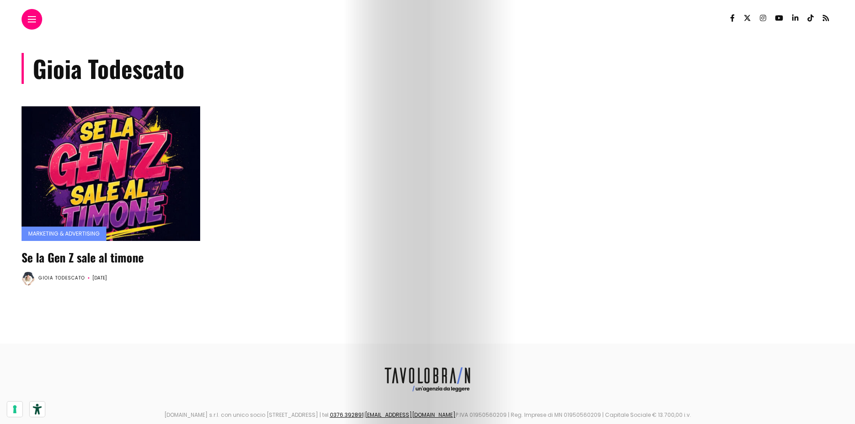 This screenshot has width=855, height=424. Describe the element at coordinates (62, 278) in the screenshot. I see `a: Gioia Todescato` at that location.